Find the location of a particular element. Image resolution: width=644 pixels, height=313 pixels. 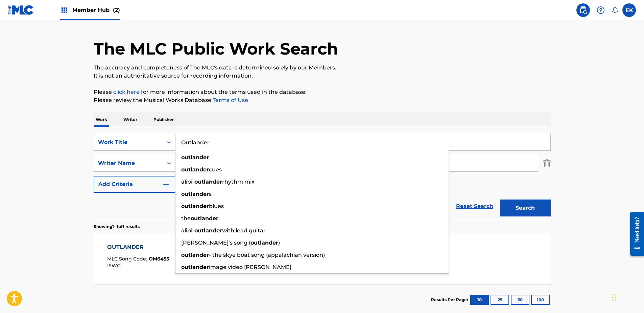

span: - the skye boat song (appalachian version) is located at coordinates (267, 255).